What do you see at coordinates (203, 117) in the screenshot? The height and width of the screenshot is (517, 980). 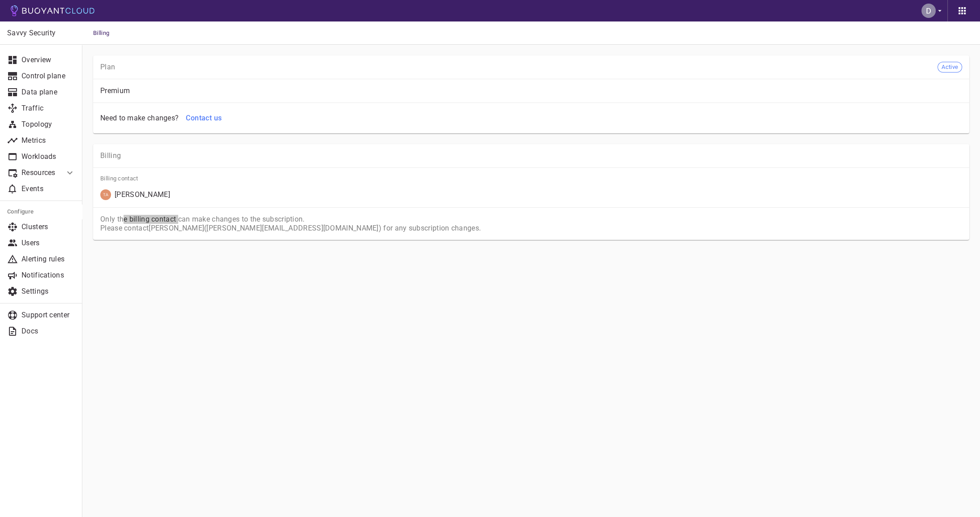 I see `a: Contact us` at bounding box center [203, 117].